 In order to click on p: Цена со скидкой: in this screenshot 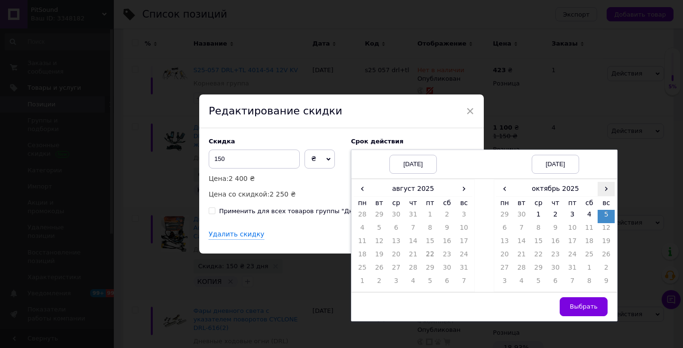, I will do `click(275, 194)`.